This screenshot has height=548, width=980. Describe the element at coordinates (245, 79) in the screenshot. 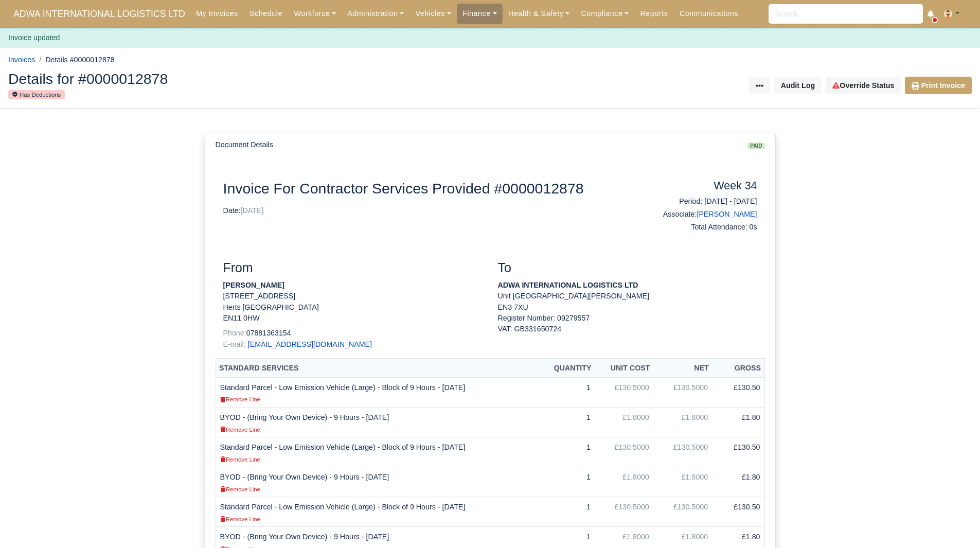

I see `h2: Details for #0000012878` at that location.